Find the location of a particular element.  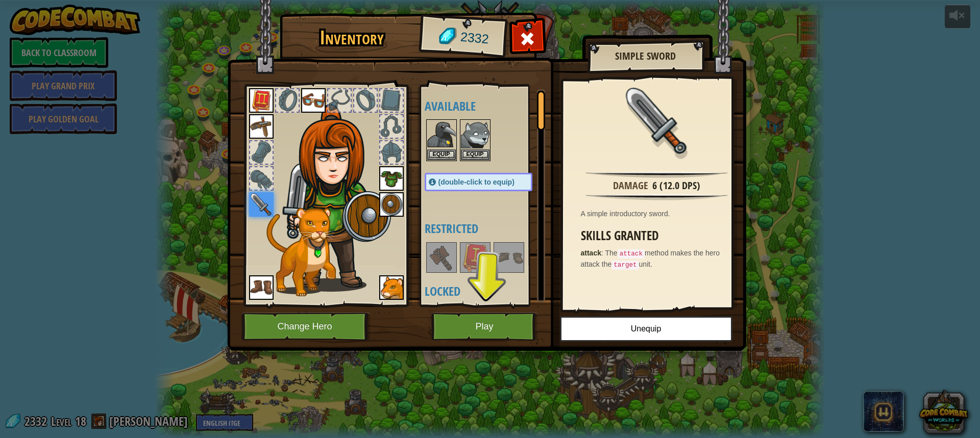

code: attack is located at coordinates (631, 254).